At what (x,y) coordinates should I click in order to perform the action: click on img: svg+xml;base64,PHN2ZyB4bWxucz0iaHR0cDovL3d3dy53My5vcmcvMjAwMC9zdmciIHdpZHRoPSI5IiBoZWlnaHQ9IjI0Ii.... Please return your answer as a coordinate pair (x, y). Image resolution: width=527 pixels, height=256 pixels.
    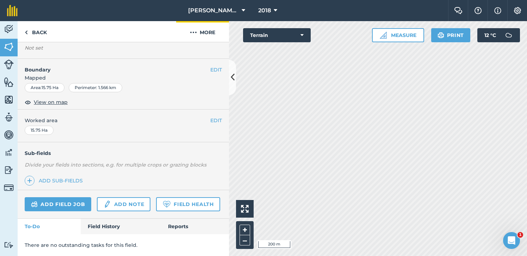
    Looking at the image, I should click on (26, 32).